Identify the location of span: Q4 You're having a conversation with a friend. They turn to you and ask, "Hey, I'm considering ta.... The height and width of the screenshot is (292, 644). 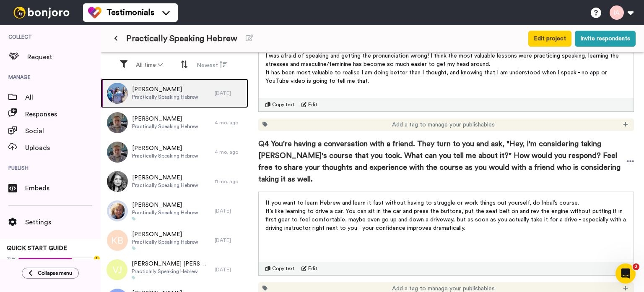
(443, 162).